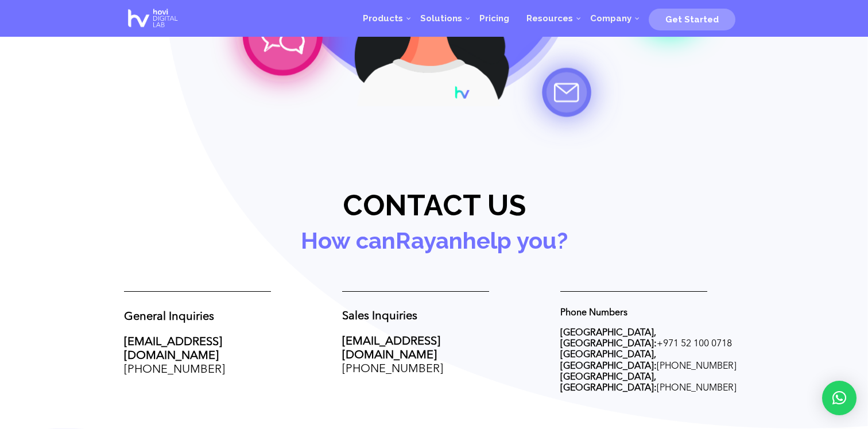 The image size is (868, 429). Describe the element at coordinates (169, 318) in the screenshot. I see `strong: General Inquiries` at that location.